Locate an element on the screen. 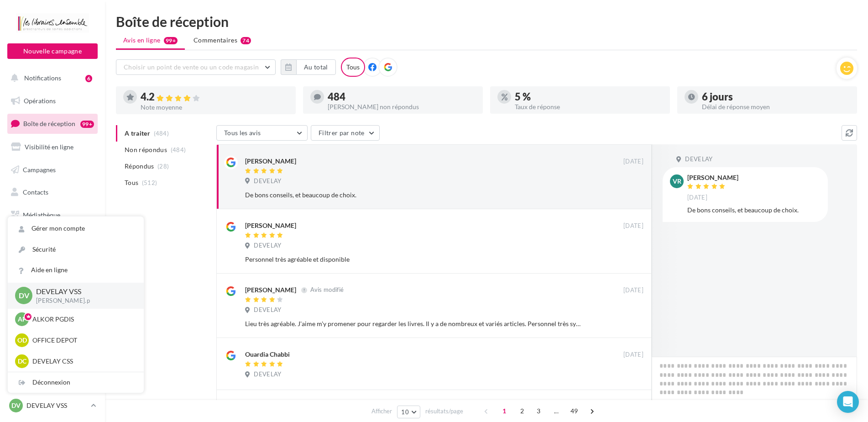 The width and height of the screenshot is (868, 422). p: OFFICE DEPOT is located at coordinates (83, 340).